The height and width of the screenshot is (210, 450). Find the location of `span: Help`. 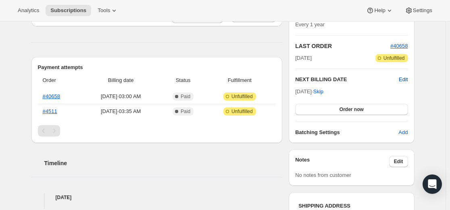

span: Help is located at coordinates (379, 10).